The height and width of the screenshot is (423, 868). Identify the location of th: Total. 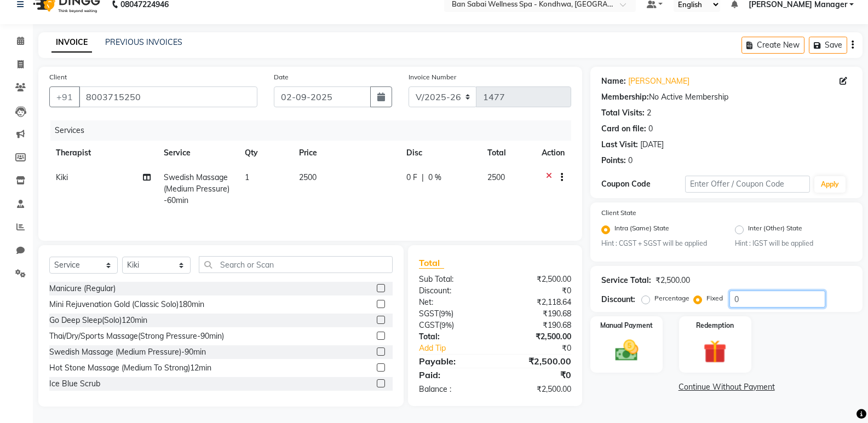
(507, 152).